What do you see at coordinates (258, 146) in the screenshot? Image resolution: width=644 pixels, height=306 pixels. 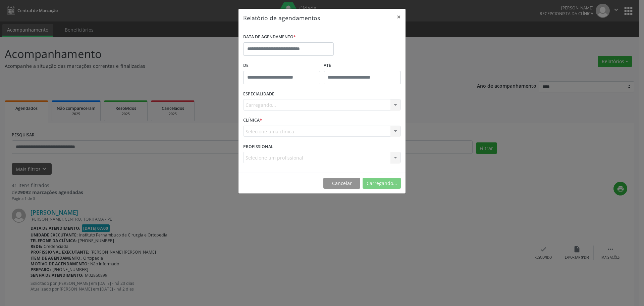 I see `label: PROFISSIONAL` at bounding box center [258, 146].